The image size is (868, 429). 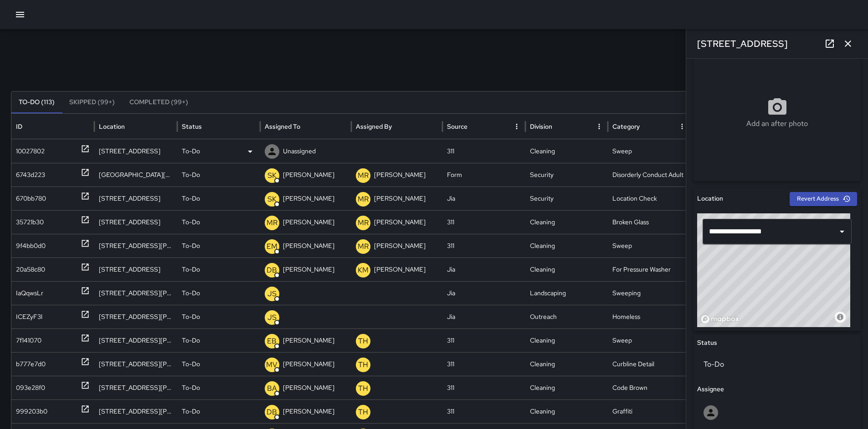 I want to click on button: Category column menu, so click(x=682, y=126).